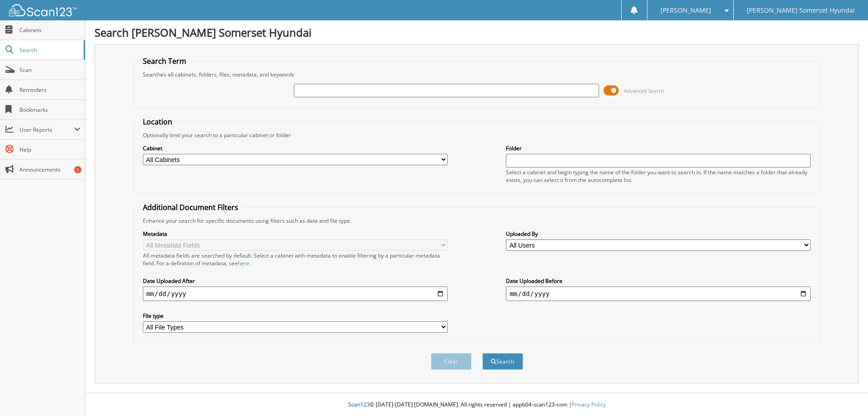  I want to click on div: Enhance your search for specific documents using filters such as date and file type., so click(477, 220).